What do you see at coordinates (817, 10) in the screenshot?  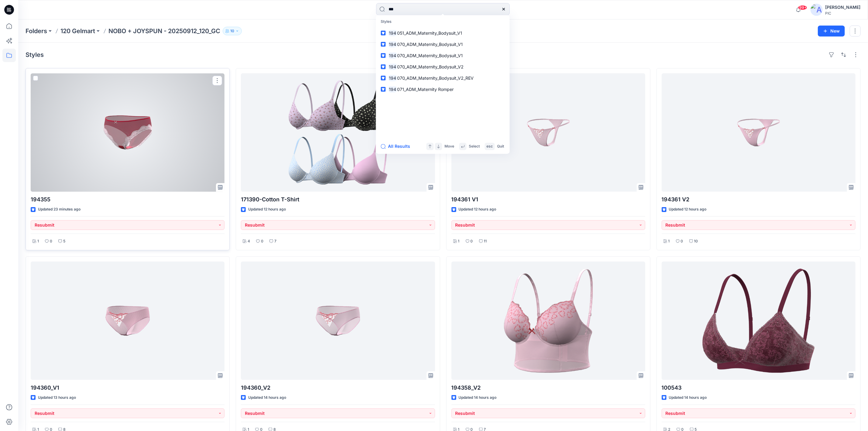 I see `img: avatar` at bounding box center [817, 10].